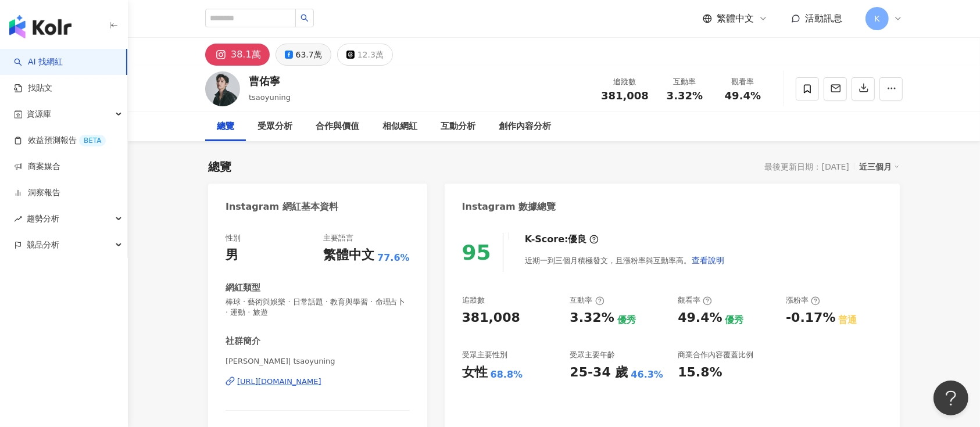  I want to click on img: KOL Avatar, so click(223, 89).